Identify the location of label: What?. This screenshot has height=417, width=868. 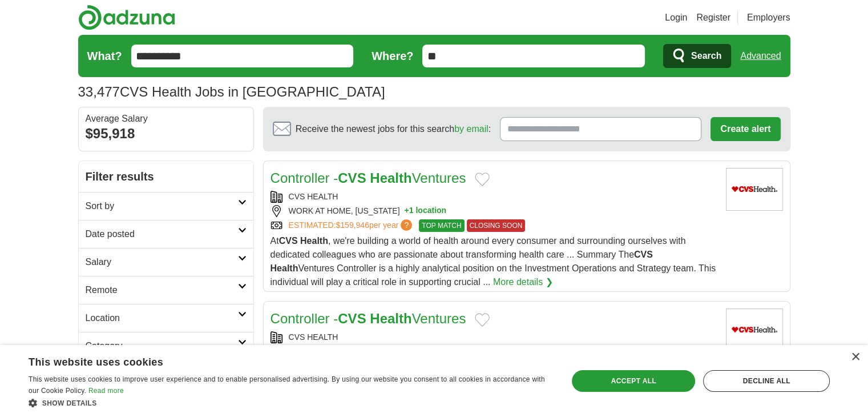
(104, 56).